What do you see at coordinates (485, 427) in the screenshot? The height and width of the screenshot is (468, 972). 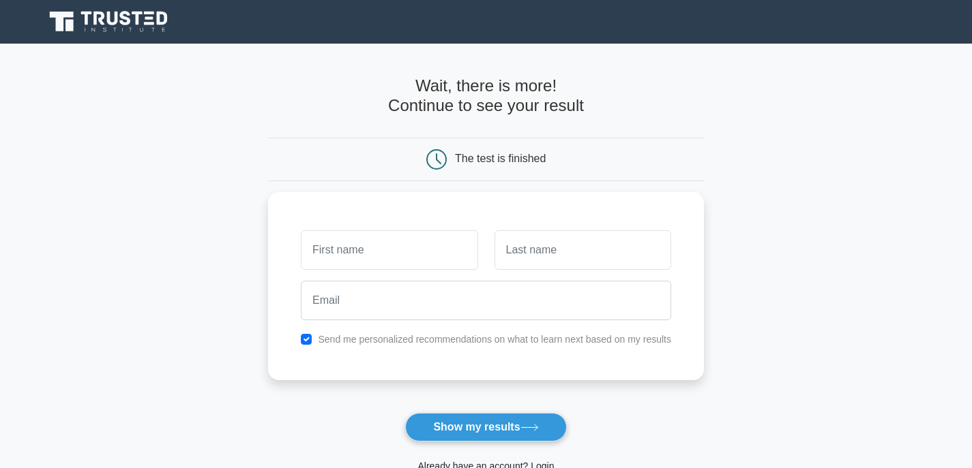 I see `button: Show my results` at bounding box center [485, 427].